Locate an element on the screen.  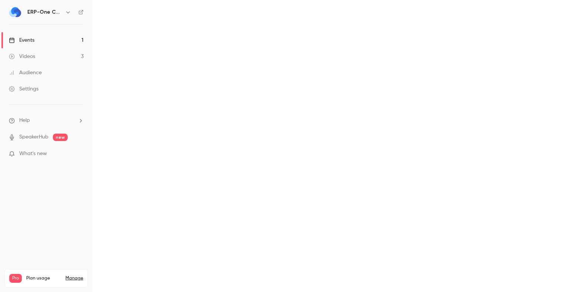
div: Settings is located at coordinates (24, 89).